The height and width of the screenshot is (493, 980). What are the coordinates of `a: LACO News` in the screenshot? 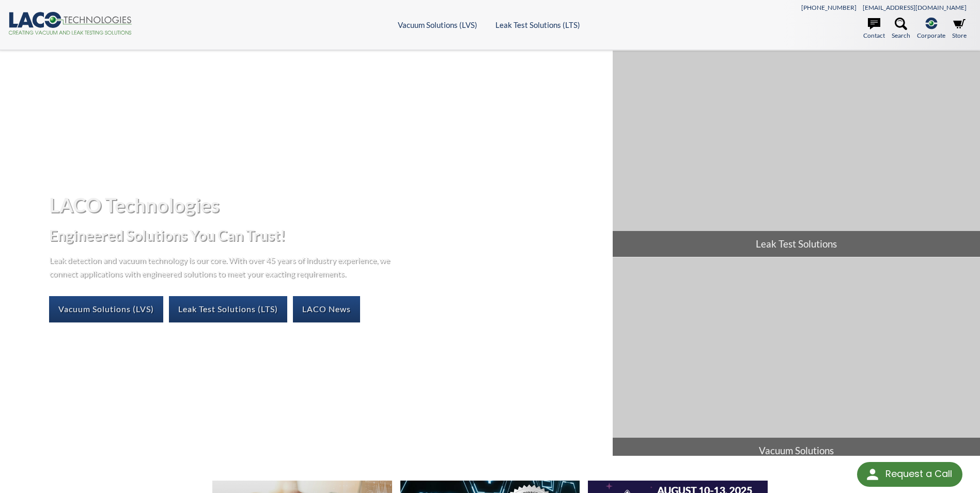 It's located at (326, 309).